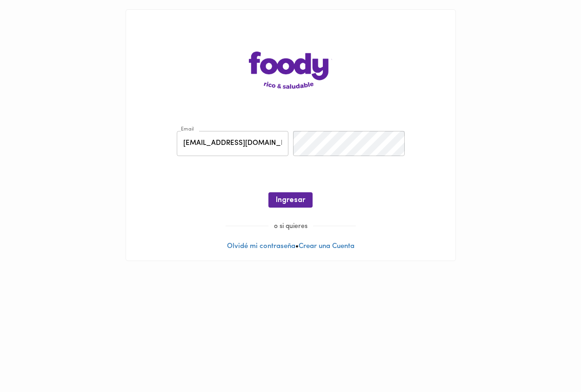 Image resolution: width=581 pixels, height=392 pixels. What do you see at coordinates (291, 227) in the screenshot?
I see `span: o si quieres` at bounding box center [291, 227].